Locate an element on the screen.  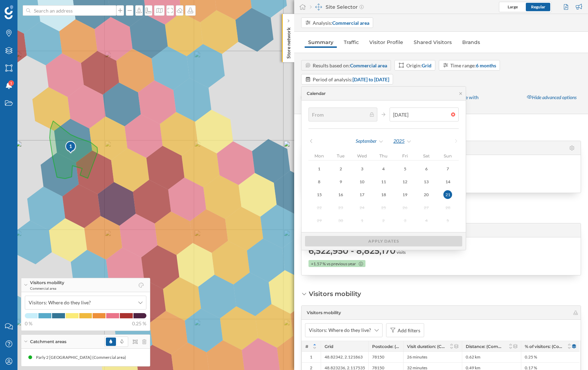
p: Mon is located at coordinates (319, 155).